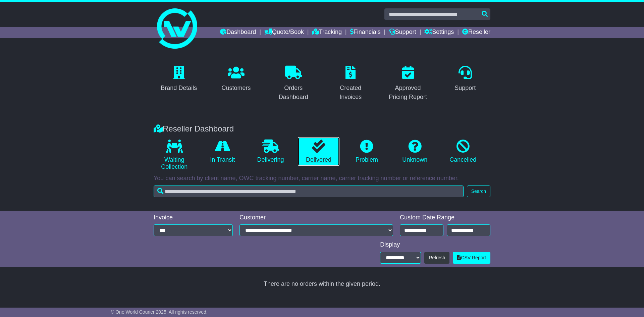 Image resolution: width=644 pixels, height=317 pixels. Describe the element at coordinates (236, 88) in the screenshot. I see `div: Customers` at that location.